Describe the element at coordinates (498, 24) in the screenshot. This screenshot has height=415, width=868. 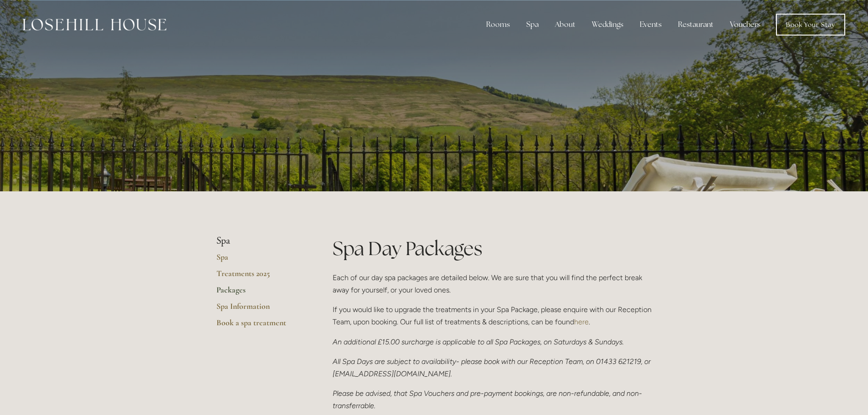
I see `div: Rooms` at that location.